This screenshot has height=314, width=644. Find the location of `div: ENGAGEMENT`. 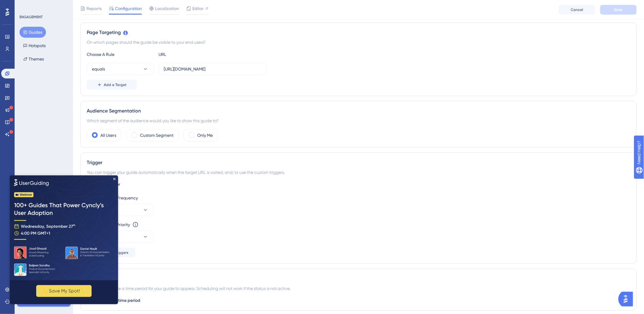

div: ENGAGEMENT is located at coordinates (31, 17).